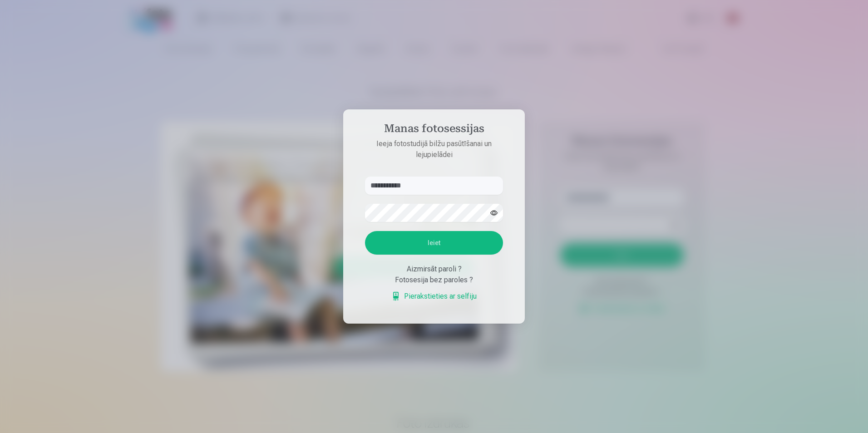 The width and height of the screenshot is (868, 433). What do you see at coordinates (434, 243) in the screenshot?
I see `button: Ieiet` at bounding box center [434, 243].